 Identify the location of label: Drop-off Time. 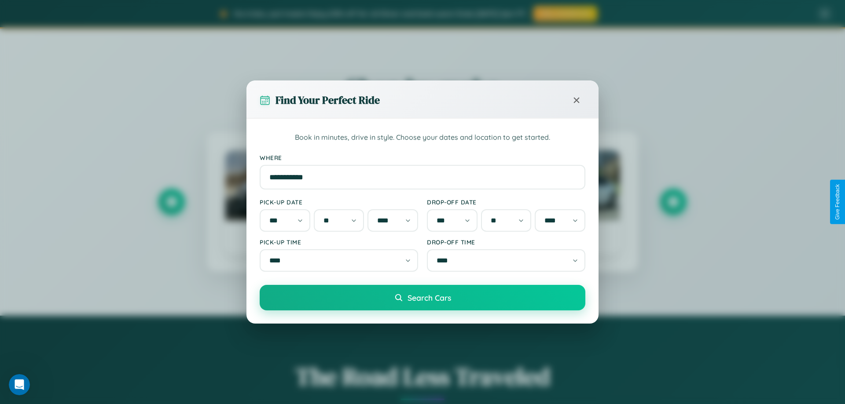
(506, 242).